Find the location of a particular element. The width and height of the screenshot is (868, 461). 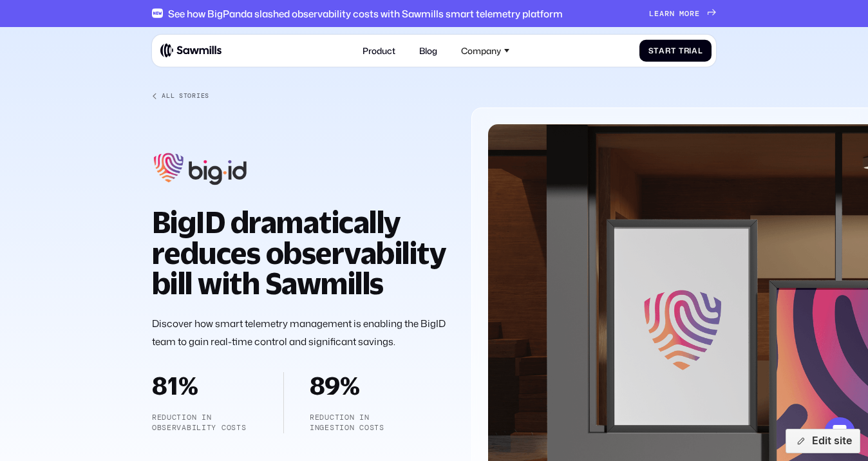

strong: BigID dramatically reduces observability bill with Sawmills is located at coordinates (299, 253).